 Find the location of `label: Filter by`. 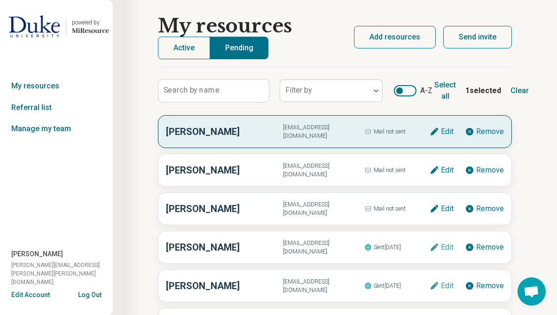

label: Filter by is located at coordinates (298, 90).